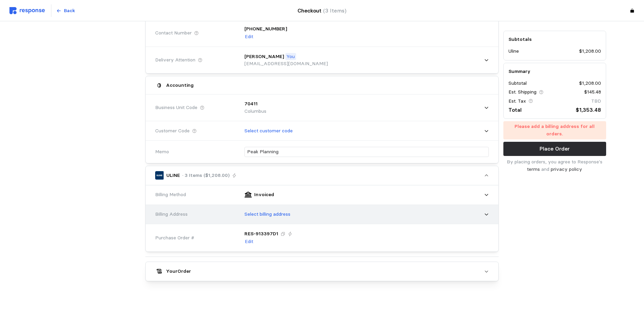 This screenshot has height=319, width=644. I want to click on span: Memo, so click(162, 152).